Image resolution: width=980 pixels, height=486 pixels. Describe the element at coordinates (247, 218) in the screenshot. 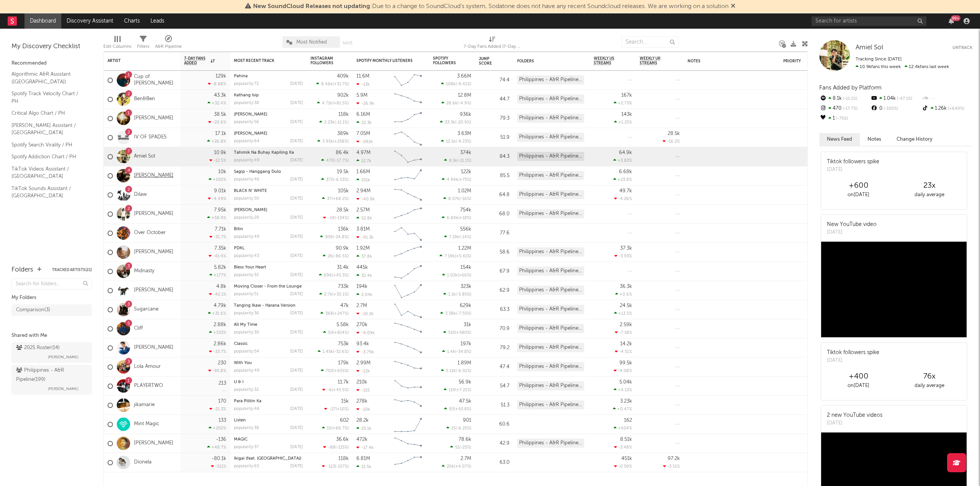

I see `div: popularity: 29` at that location.